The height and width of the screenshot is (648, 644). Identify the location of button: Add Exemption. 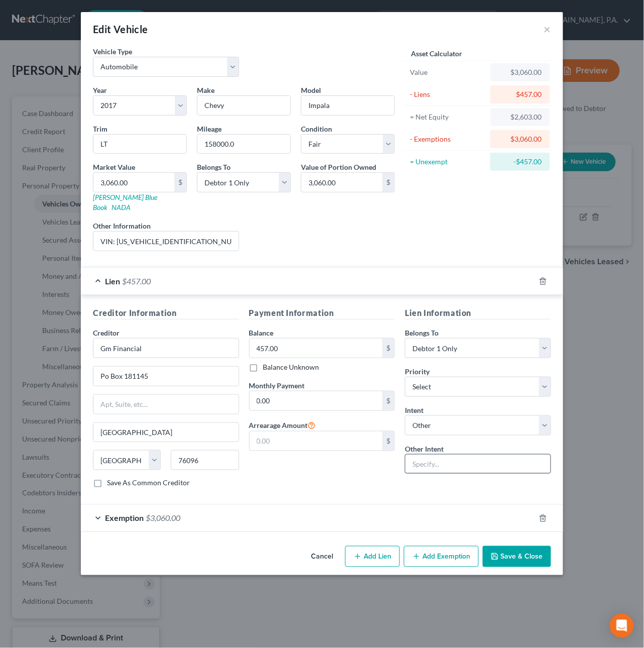
(441, 557).